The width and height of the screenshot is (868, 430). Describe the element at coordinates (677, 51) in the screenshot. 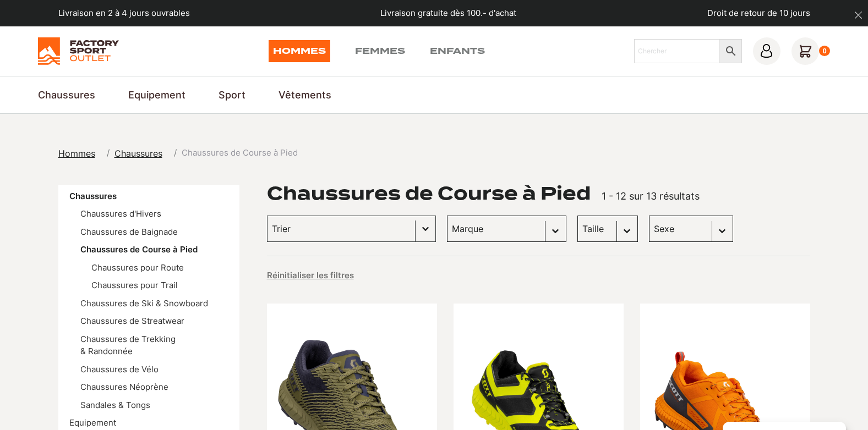

I see `input: Chercher` at that location.